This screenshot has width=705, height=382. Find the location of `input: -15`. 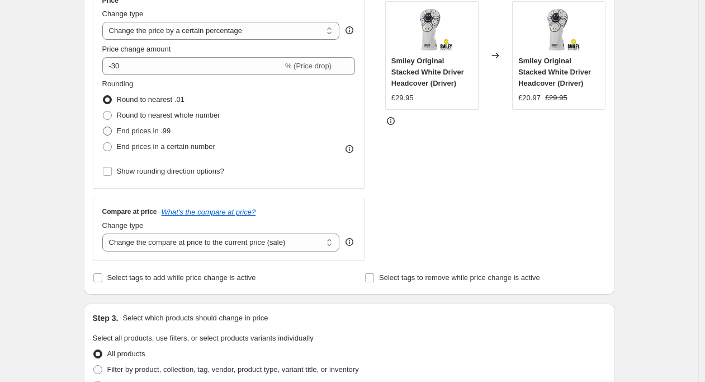

input: -15 is located at coordinates (192, 66).